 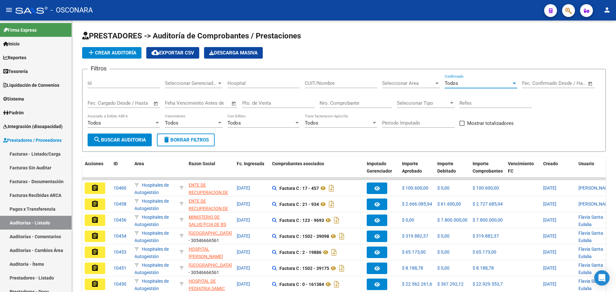 I want to click on datatable-header-cell: Imputado Gerenciador, so click(x=382, y=171).